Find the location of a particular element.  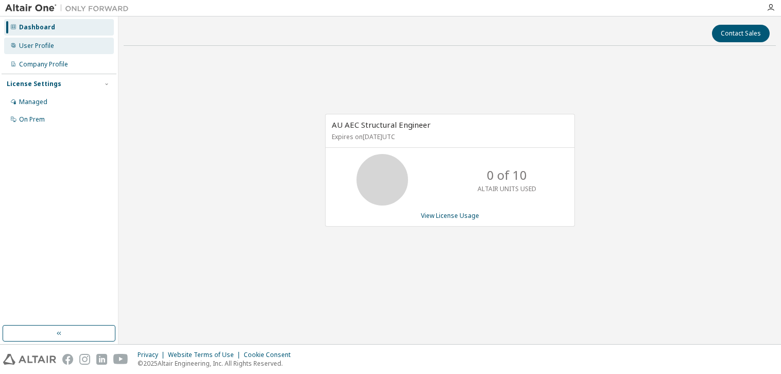

p: ALTAIR UNITS USED is located at coordinates (507, 188).